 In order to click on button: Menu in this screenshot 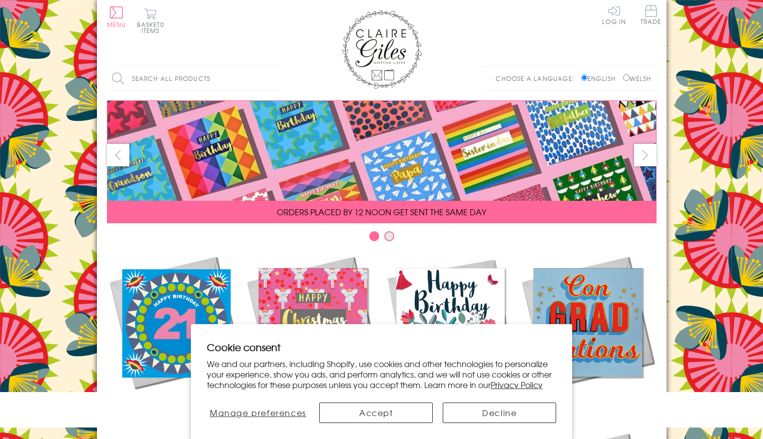, I will do `click(116, 17)`.